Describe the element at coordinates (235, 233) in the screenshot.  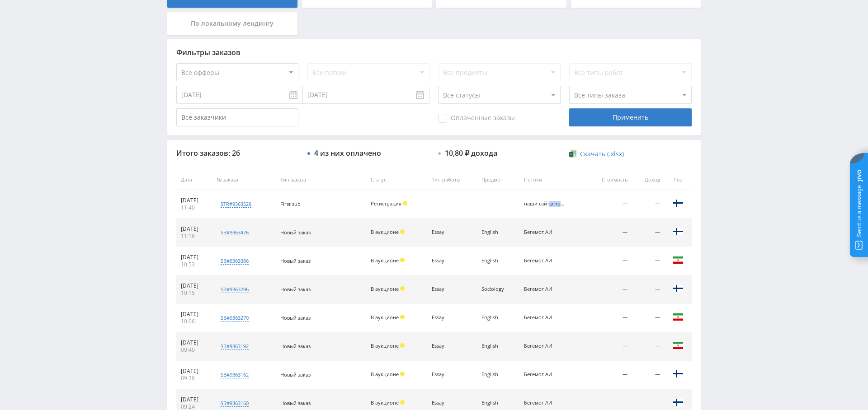
I see `div: sb#9363476` at that location.